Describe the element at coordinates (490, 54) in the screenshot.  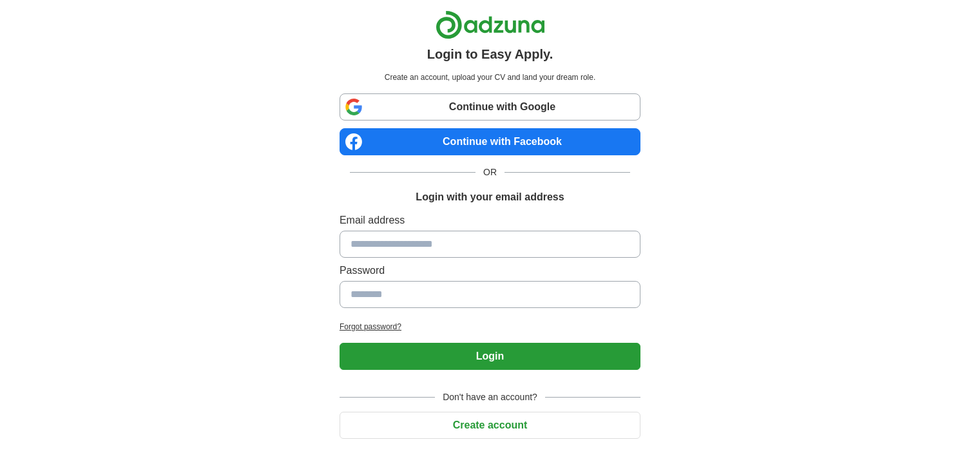
I see `h1: Login to Easy Apply.` at that location.